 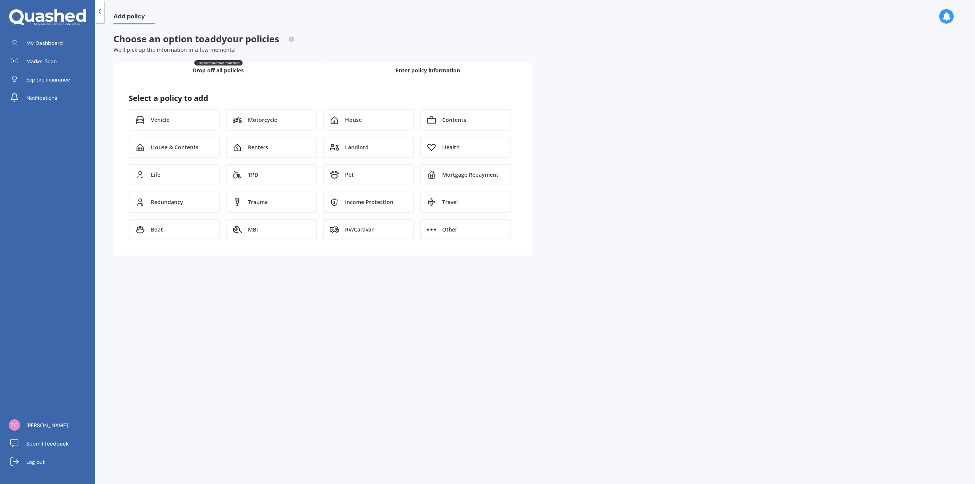 I want to click on span: RV/Caravan, so click(x=360, y=230).